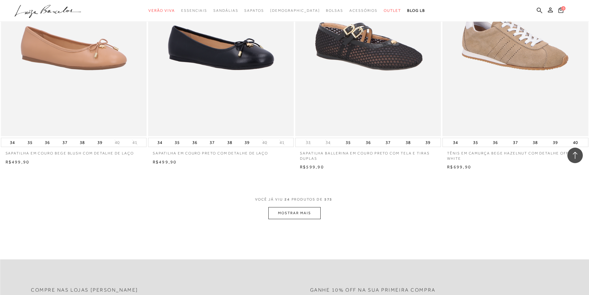 This screenshot has height=295, width=589. I want to click on h2: Ganhe 10% off na sua primeira compra, so click(373, 290).